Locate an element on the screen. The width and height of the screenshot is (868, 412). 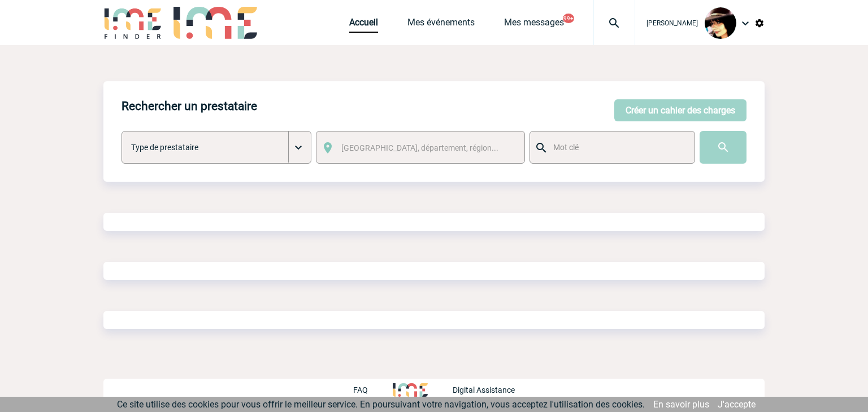
p: Digital Assistance is located at coordinates (484, 390).